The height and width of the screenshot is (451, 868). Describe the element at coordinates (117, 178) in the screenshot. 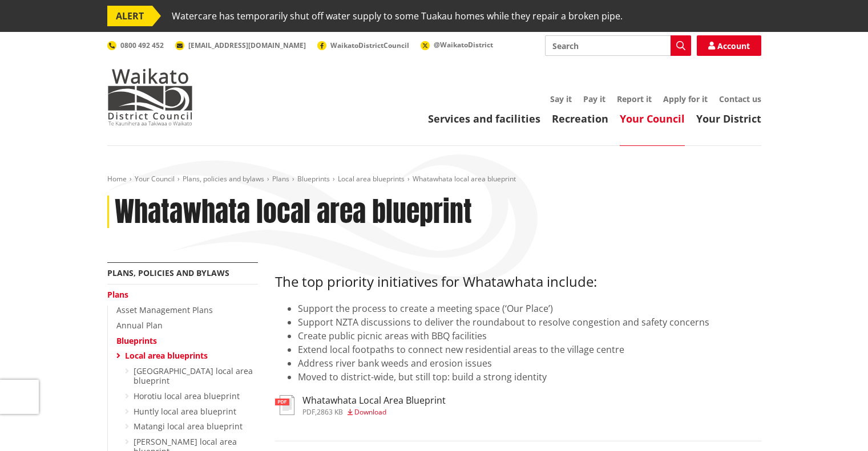

I see `a: Home` at that location.